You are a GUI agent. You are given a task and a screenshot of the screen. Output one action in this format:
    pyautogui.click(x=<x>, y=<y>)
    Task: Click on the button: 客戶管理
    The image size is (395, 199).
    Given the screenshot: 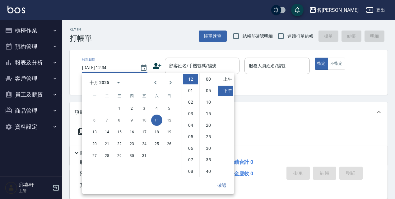 What is the action you would take?
    pyautogui.click(x=31, y=79)
    